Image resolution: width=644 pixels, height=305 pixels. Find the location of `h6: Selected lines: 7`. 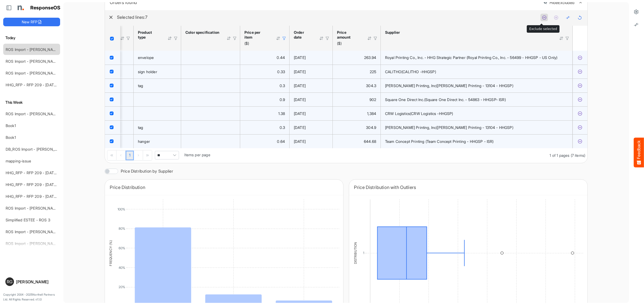

h6: Selected lines: 7 is located at coordinates (327, 17).